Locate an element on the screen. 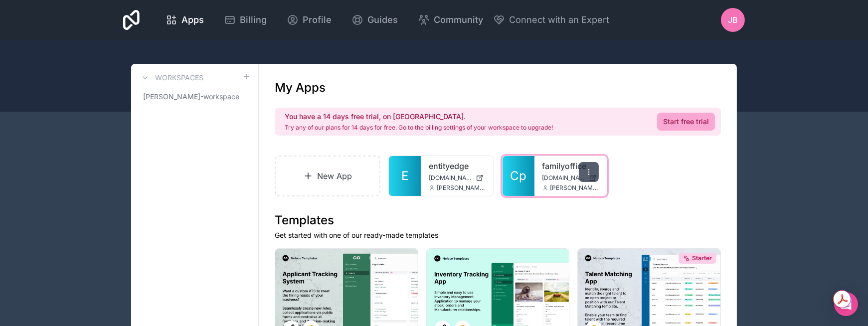 This screenshot has height=326, width=868. a: Community is located at coordinates (451, 20).